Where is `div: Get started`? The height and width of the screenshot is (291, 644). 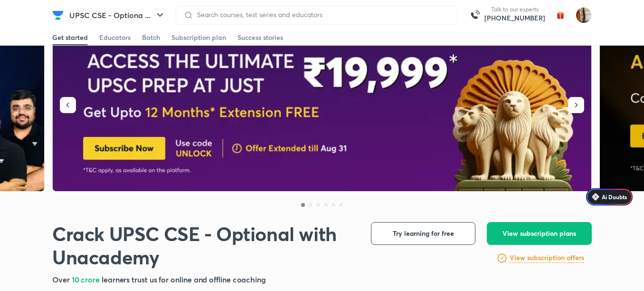
div: Get started is located at coordinates (70, 37).